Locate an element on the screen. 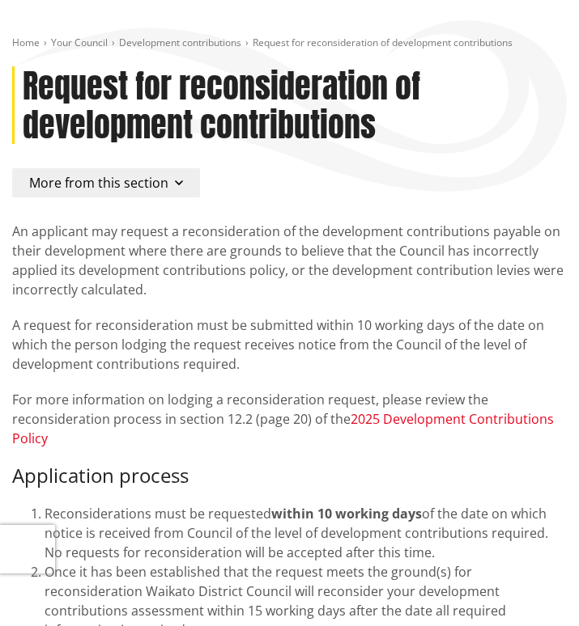 The image size is (579, 626). li: Reconsiderations must be requested of the date on which notice is received from Council of the le... is located at coordinates (305, 533).